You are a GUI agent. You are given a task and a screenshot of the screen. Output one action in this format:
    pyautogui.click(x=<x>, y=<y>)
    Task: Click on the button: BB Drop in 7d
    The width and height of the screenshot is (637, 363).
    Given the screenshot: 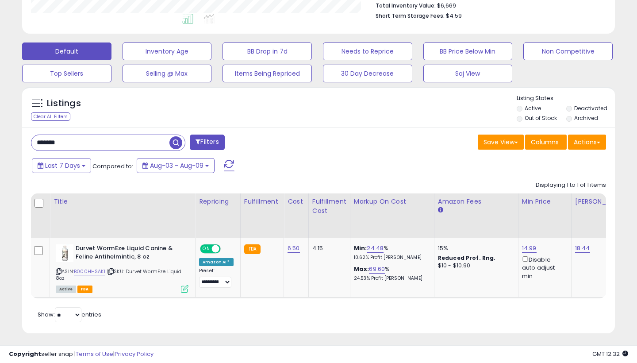 What is the action you would take?
    pyautogui.click(x=267, y=51)
    